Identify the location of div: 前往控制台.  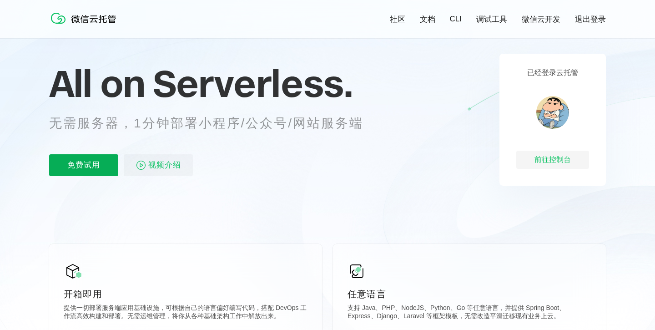
(553, 160).